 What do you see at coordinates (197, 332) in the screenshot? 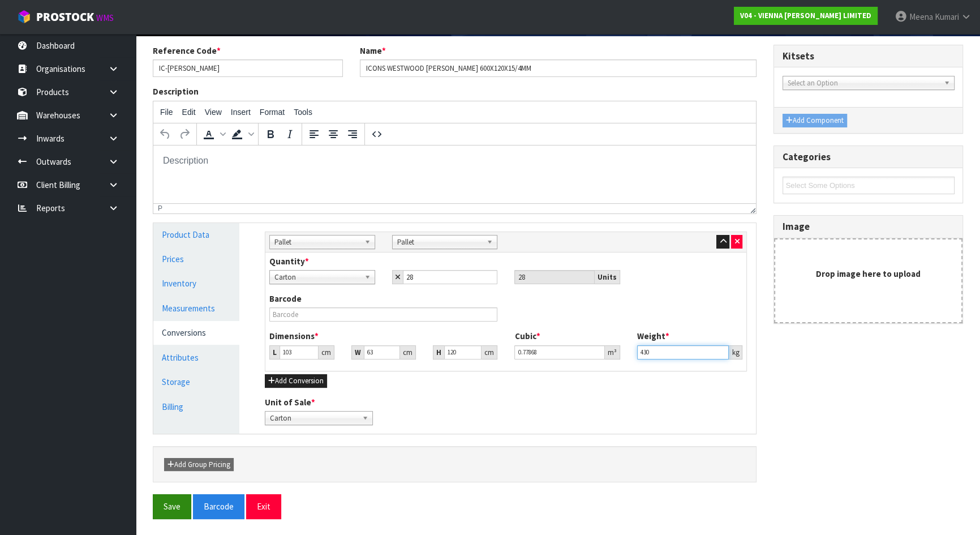
I see `a: Conversions` at bounding box center [197, 332].